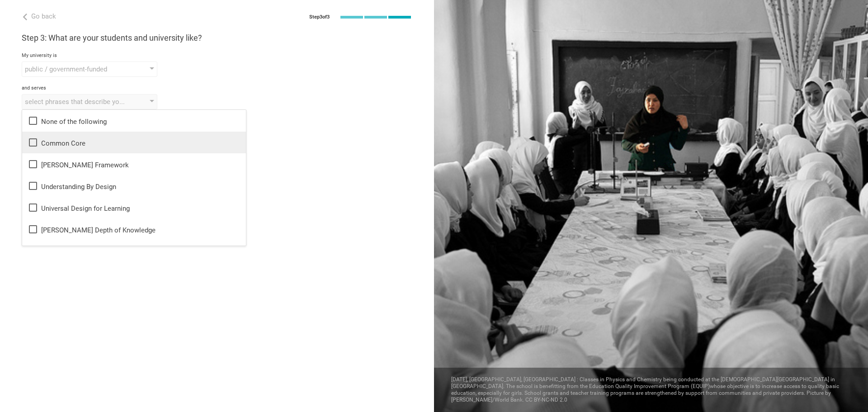  I want to click on div: My university is, so click(217, 56).